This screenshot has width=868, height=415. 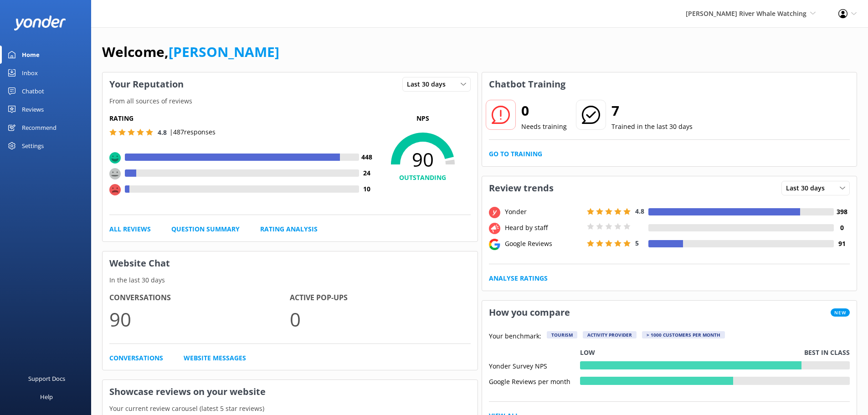 What do you see at coordinates (544, 111) in the screenshot?
I see `h2: 0` at bounding box center [544, 111].